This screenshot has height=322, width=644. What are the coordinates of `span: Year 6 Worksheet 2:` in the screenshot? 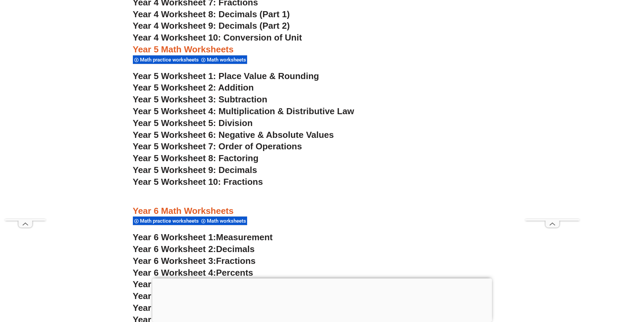 It's located at (174, 249).